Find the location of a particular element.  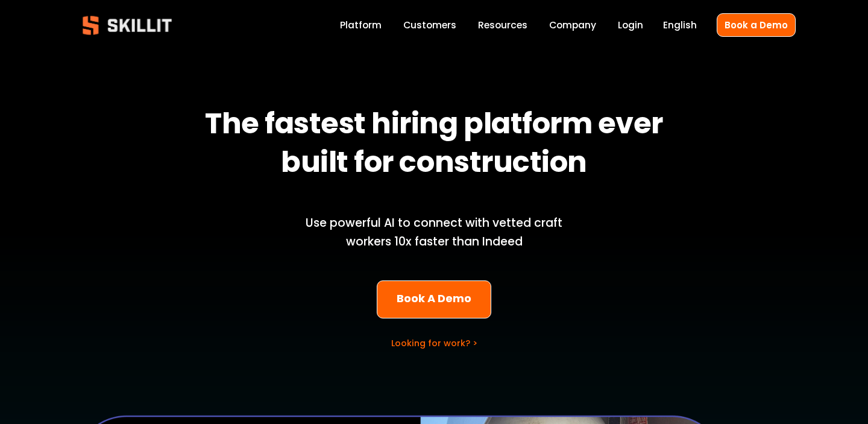

a: Book a Demo is located at coordinates (756, 24).